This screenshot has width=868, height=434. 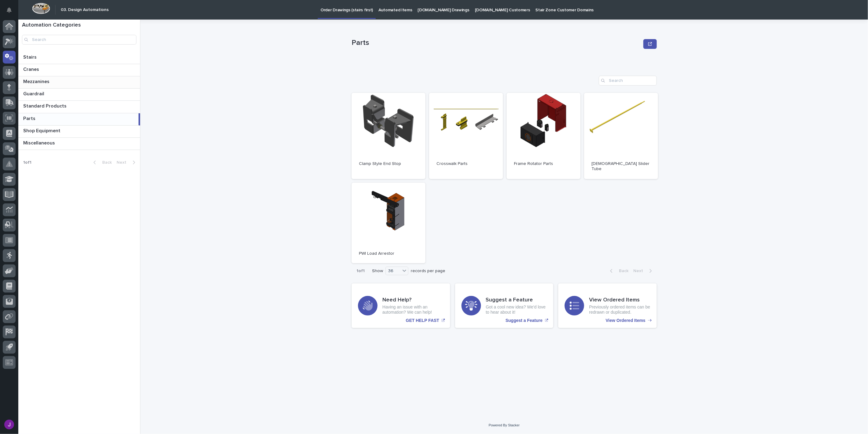 I want to click on h3: Suggest a Feature, so click(x=517, y=300).